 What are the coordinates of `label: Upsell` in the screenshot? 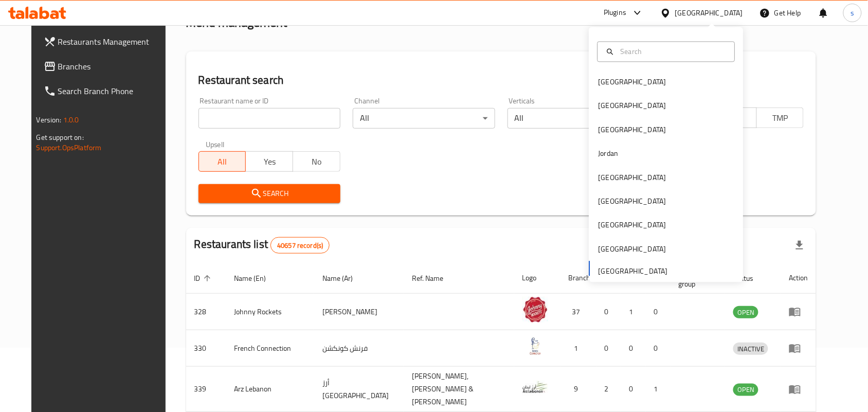 It's located at (215, 145).